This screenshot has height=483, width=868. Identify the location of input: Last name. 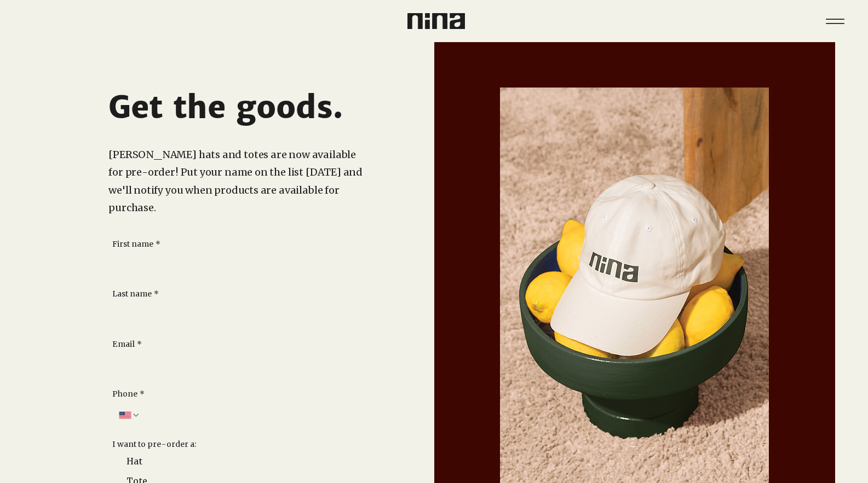
(230, 315).